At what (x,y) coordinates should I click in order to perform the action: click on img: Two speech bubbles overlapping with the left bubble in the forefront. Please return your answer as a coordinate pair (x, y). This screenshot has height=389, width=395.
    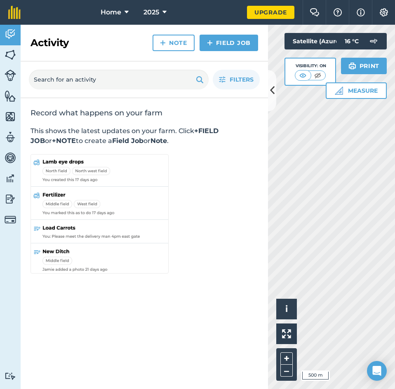
    Looking at the image, I should click on (314, 12).